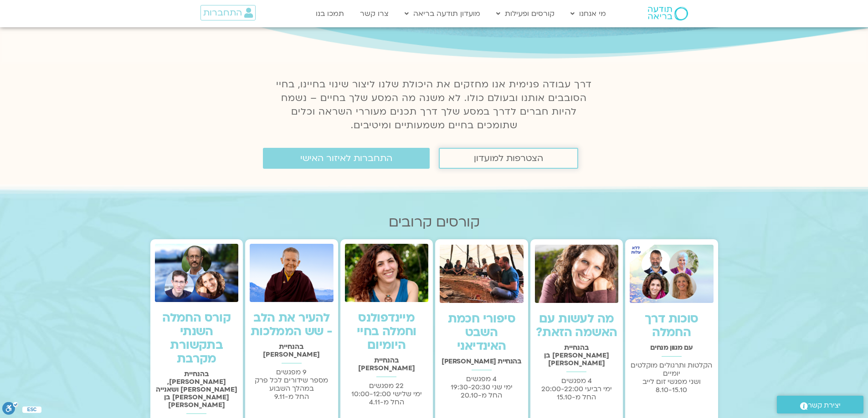 Image resolution: width=868 pixels, height=418 pixels. Describe the element at coordinates (330, 14) in the screenshot. I see `a: תמכו בנו` at that location.